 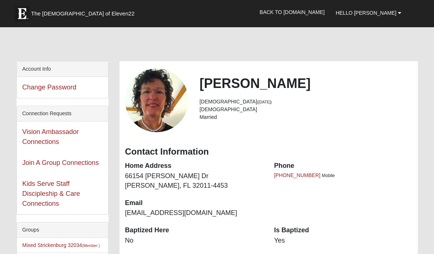 What do you see at coordinates (343, 166) in the screenshot?
I see `dt: Phone` at bounding box center [343, 166].